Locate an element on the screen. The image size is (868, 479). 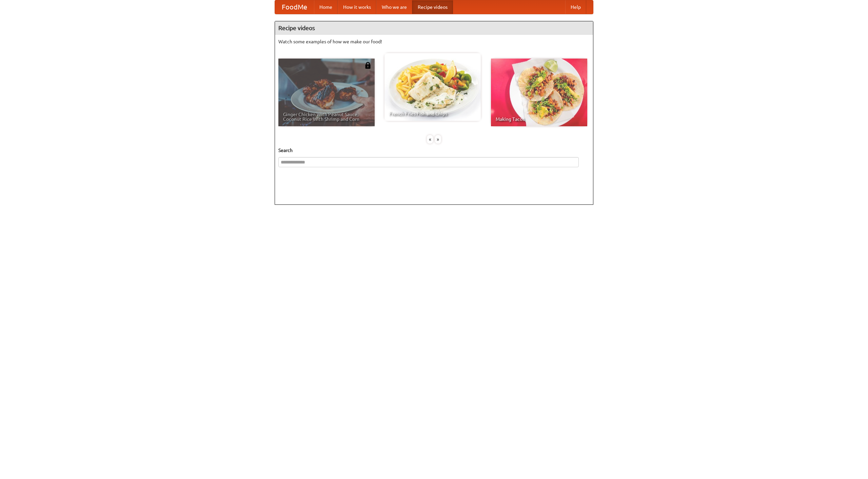
a: Recipe videos is located at coordinates (433, 7).